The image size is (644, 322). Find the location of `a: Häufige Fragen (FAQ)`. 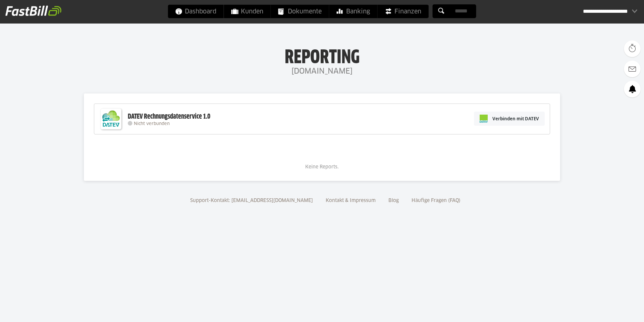

a: Häufige Fragen (FAQ) is located at coordinates (436, 201).